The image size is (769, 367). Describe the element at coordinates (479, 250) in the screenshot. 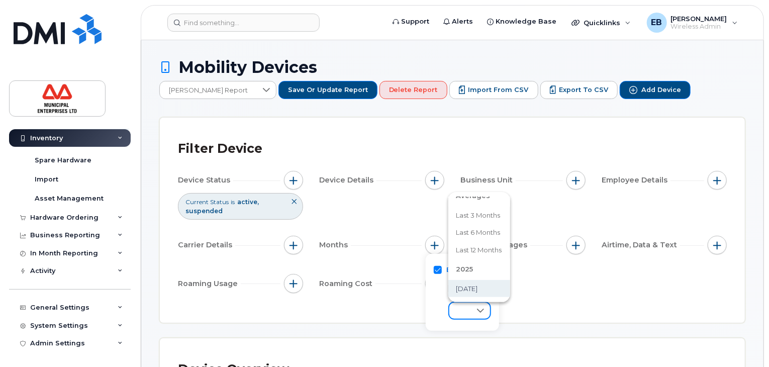

I see `span: Last 12 months` at that location.